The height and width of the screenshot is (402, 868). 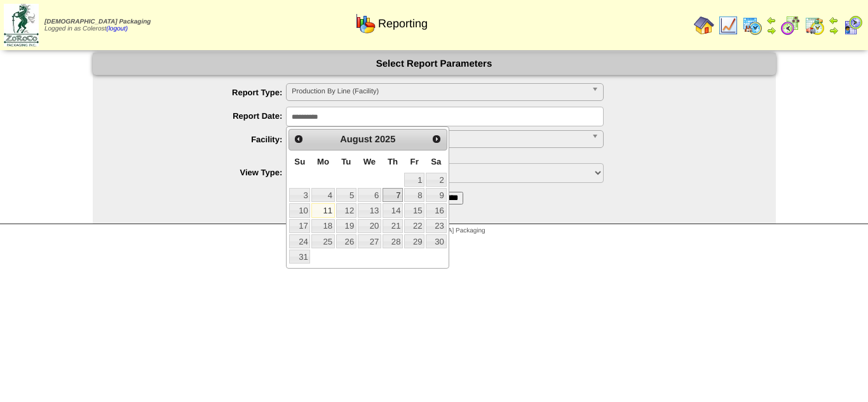 What do you see at coordinates (434, 64) in the screenshot?
I see `div: Select Report Parameters` at bounding box center [434, 64].